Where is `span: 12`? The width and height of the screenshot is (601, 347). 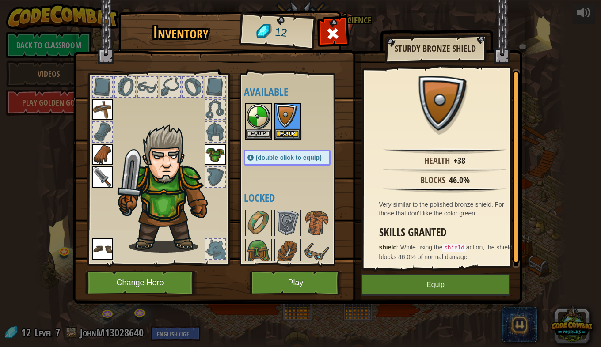
span: 12 is located at coordinates (281, 33).